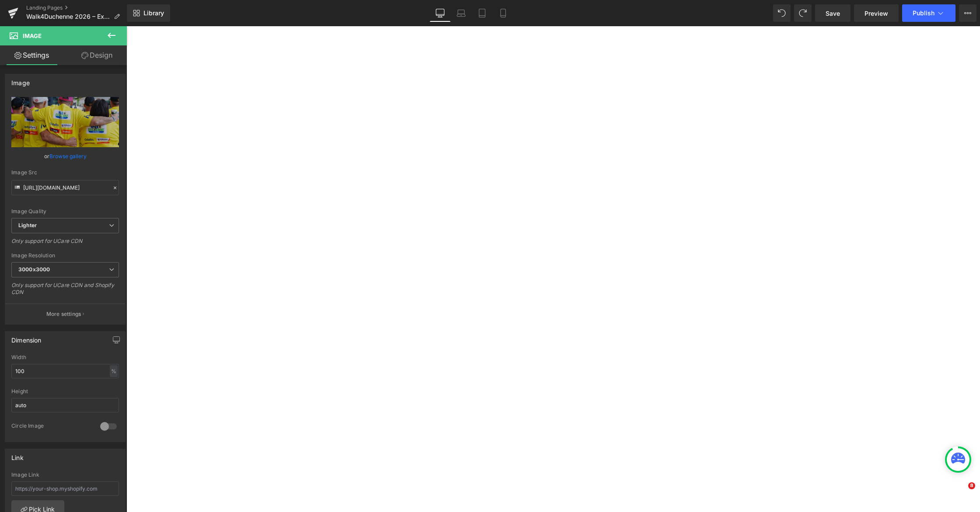  What do you see at coordinates (65, 244) in the screenshot?
I see `div: Only support for UCare CDN` at bounding box center [65, 244].